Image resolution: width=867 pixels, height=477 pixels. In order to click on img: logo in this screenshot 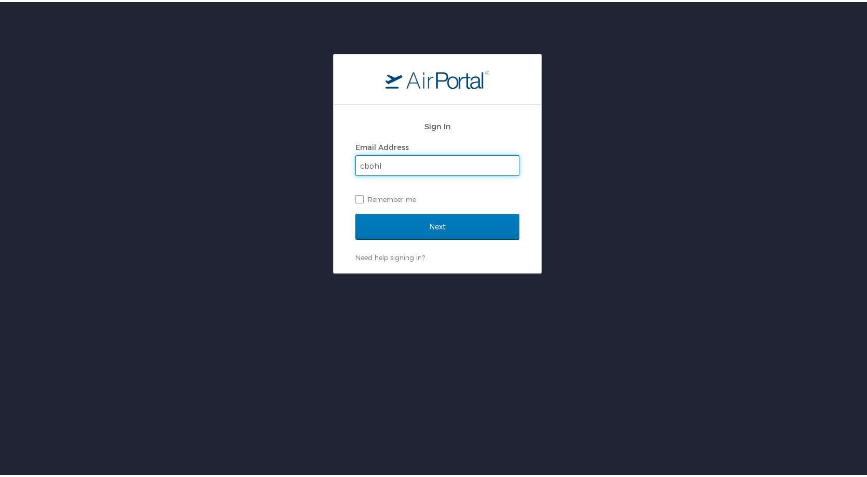, I will do `click(437, 77)`.